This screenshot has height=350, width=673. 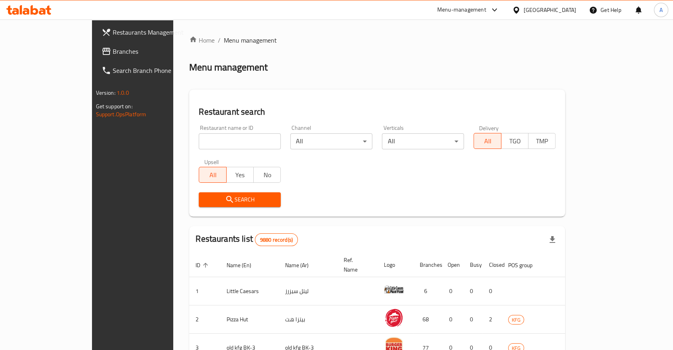 What do you see at coordinates (516, 320) in the screenshot?
I see `span: KFG` at bounding box center [516, 320].